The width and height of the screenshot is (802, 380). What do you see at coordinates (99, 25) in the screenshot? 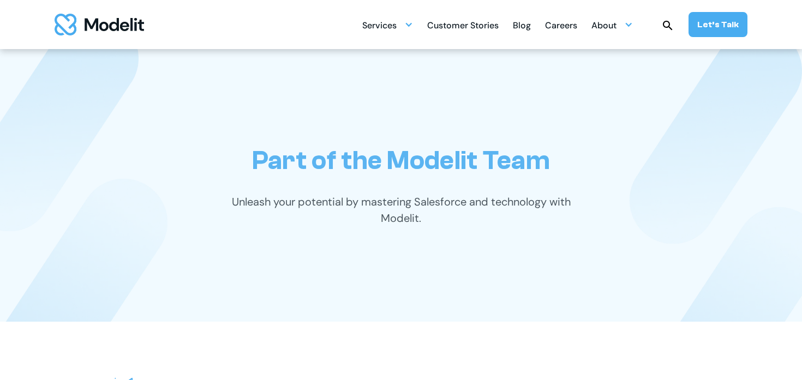
I see `a: home` at bounding box center [99, 25].